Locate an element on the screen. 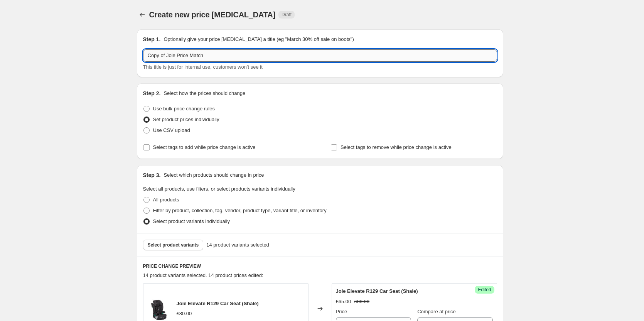 The height and width of the screenshot is (321, 644). img: joie-elevate-r129-car-seat-car-seat-c2216aasha000-6_80x.jpg is located at coordinates (159, 309).